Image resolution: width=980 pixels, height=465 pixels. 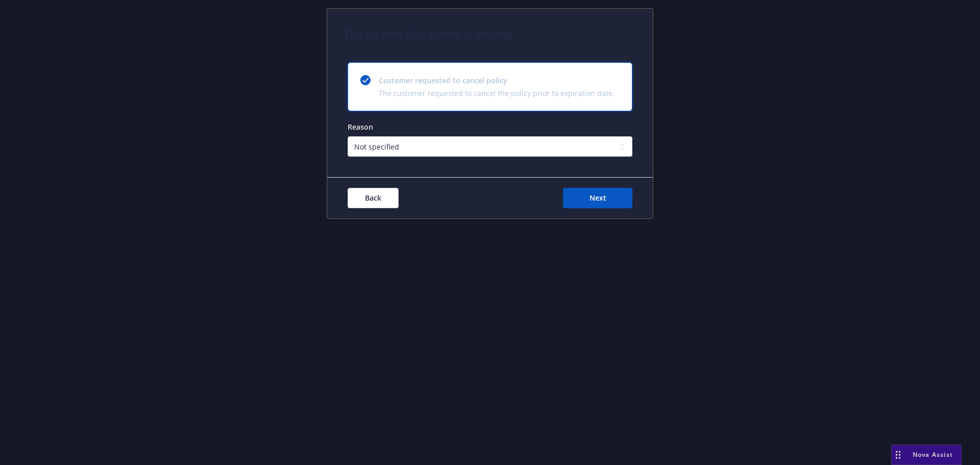 I want to click on button: Next, so click(x=598, y=198).